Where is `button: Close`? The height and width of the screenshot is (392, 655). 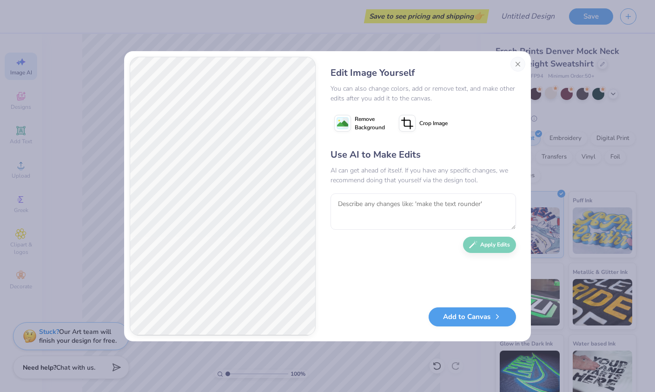 button: Close is located at coordinates (517, 64).